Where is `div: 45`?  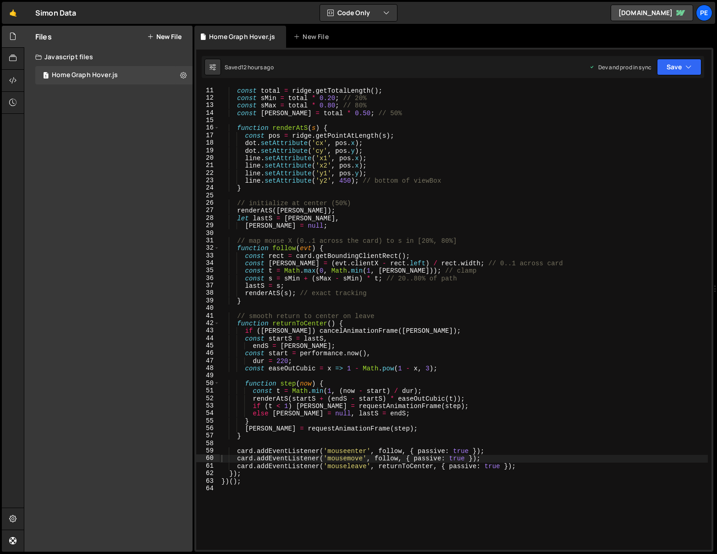 div: 45 is located at coordinates (208, 345).